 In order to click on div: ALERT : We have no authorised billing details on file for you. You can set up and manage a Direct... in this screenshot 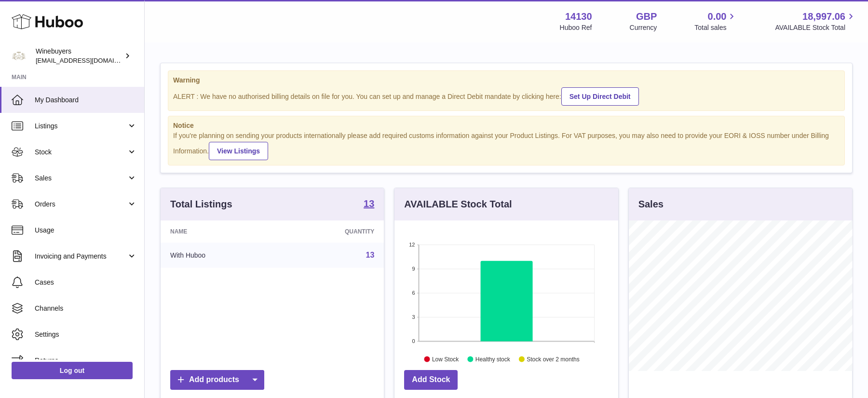, I will do `click(507, 96)`.